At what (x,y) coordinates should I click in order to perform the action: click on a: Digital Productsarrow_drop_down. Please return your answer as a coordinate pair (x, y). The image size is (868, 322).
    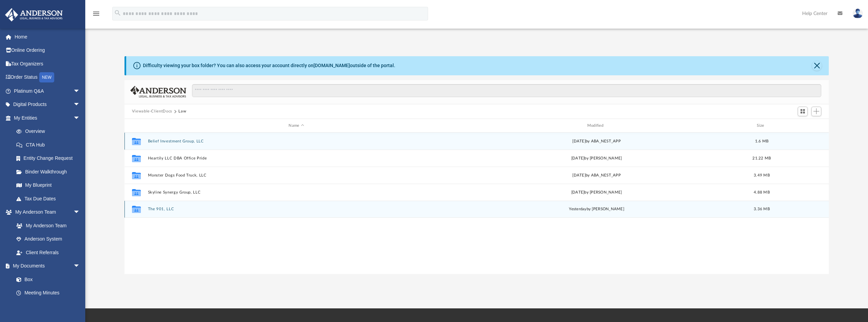
    Looking at the image, I should click on (47, 105).